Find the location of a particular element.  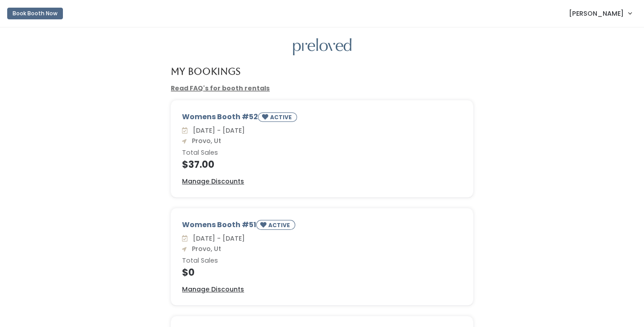

h4: $0 is located at coordinates (322, 272).